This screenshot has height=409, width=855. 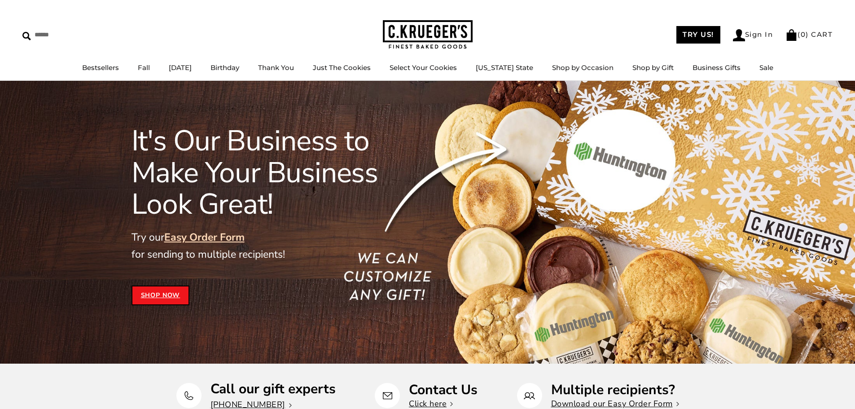 What do you see at coordinates (443, 390) in the screenshot?
I see `p: Contact Us` at bounding box center [443, 390].